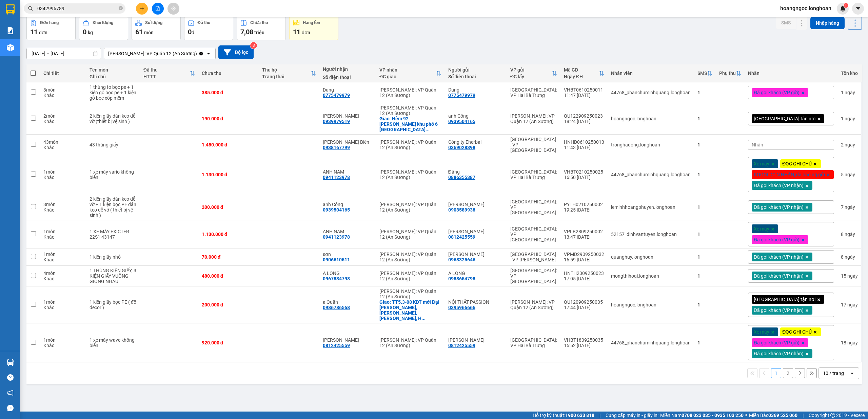 Image resolution: width=868 pixels, height=419 pixels. Describe the element at coordinates (650, 234) in the screenshot. I see `div: 52157_dinhvantuyen.longhoan` at that location.